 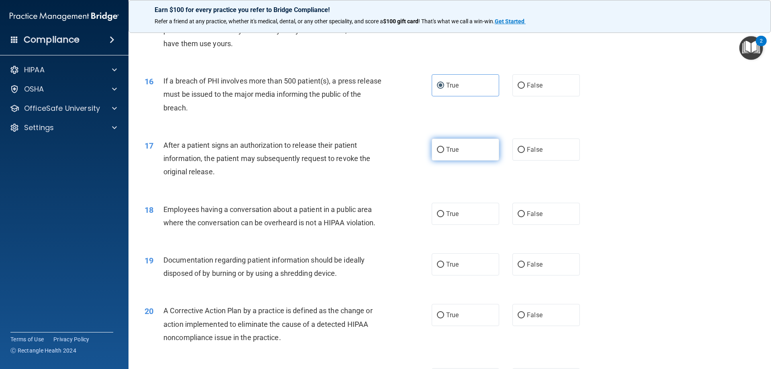 What do you see at coordinates (39, 128) in the screenshot?
I see `p: Settings` at bounding box center [39, 128].